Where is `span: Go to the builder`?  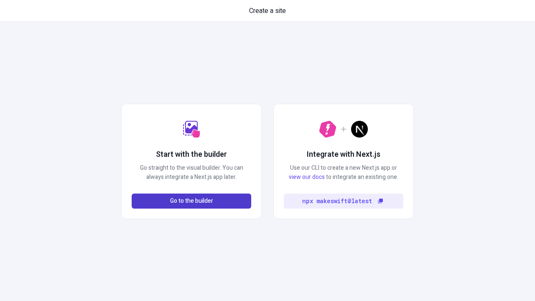
span: Go to the builder is located at coordinates (191, 201).